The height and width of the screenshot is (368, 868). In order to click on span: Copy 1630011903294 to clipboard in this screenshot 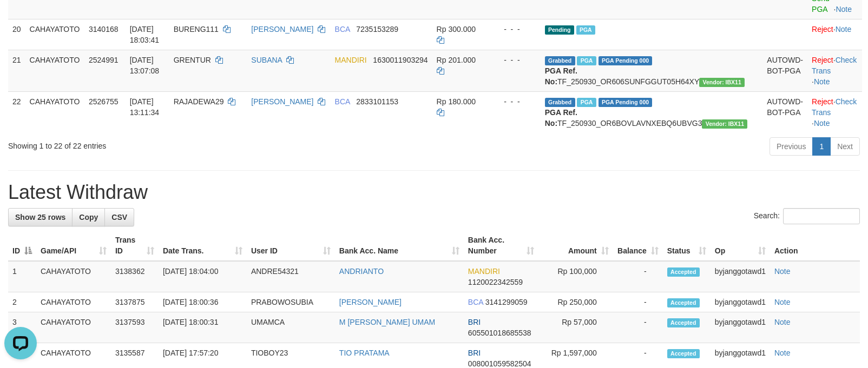, I will do `click(400, 60)`.